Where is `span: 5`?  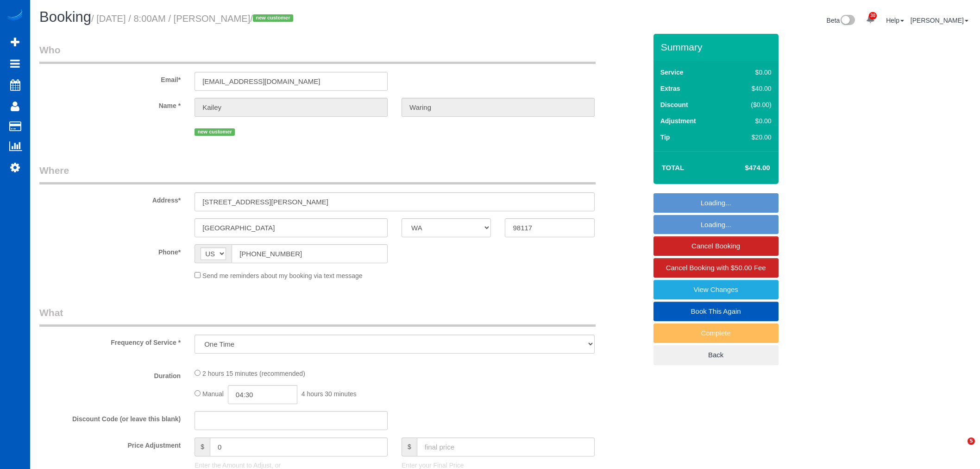
span: 5 is located at coordinates (971, 441).